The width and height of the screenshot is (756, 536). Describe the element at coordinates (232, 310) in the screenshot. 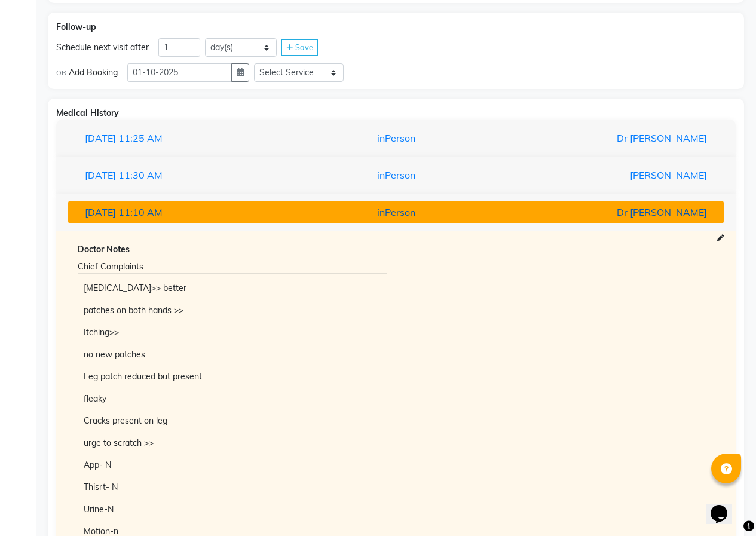

I see `p: patches on both hands >>` at that location.